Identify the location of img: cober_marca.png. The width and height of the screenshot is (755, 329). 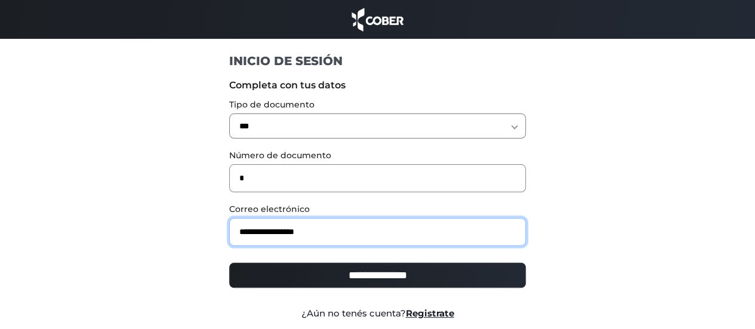
(378, 19).